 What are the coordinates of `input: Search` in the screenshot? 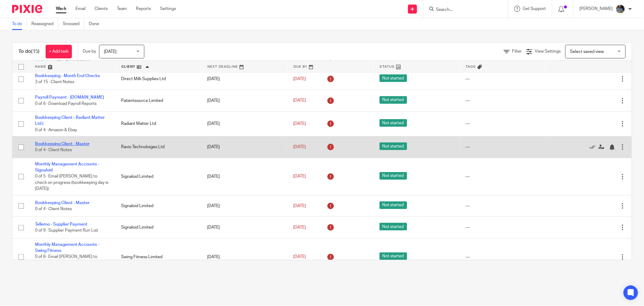 It's located at (463, 10).